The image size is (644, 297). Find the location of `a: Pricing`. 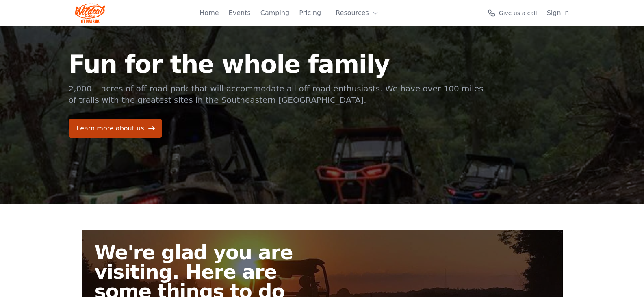

a: Pricing is located at coordinates (310, 13).